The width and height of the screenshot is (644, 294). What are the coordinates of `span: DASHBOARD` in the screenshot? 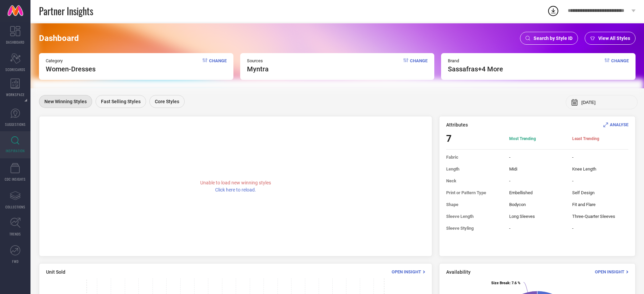 It's located at (15, 42).